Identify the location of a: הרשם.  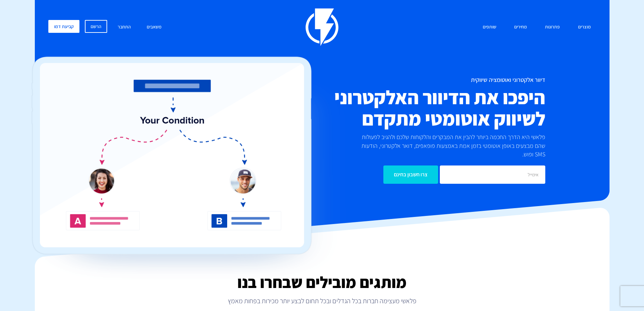
(96, 27).